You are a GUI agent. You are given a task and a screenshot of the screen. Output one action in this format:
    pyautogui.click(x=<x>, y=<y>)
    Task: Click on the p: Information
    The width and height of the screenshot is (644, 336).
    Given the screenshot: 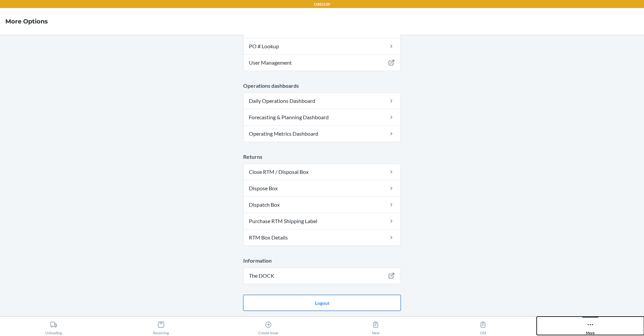 What is the action you would take?
    pyautogui.click(x=322, y=261)
    